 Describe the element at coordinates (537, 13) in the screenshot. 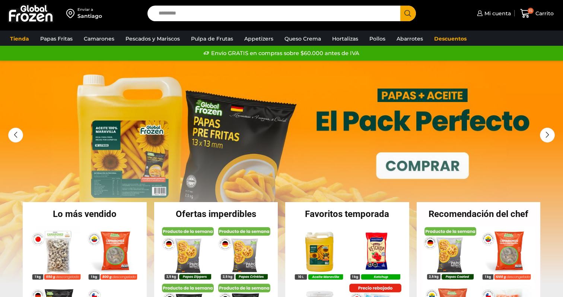

I see `a: 15 Carrito` at that location.